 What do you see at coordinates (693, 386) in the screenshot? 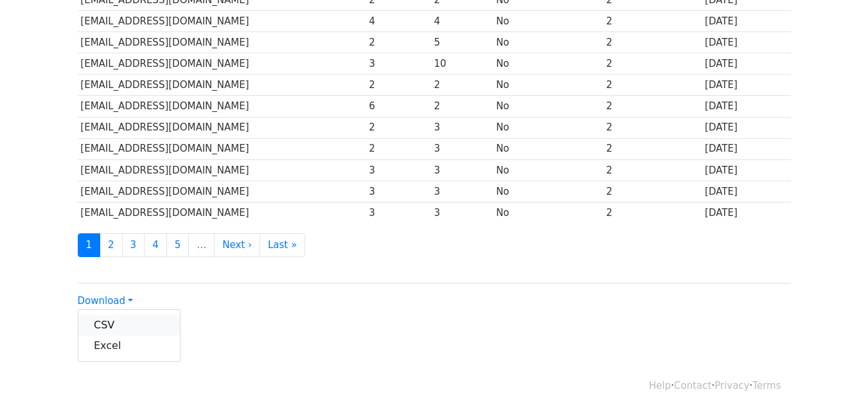
I see `a: Contact` at bounding box center [693, 386].